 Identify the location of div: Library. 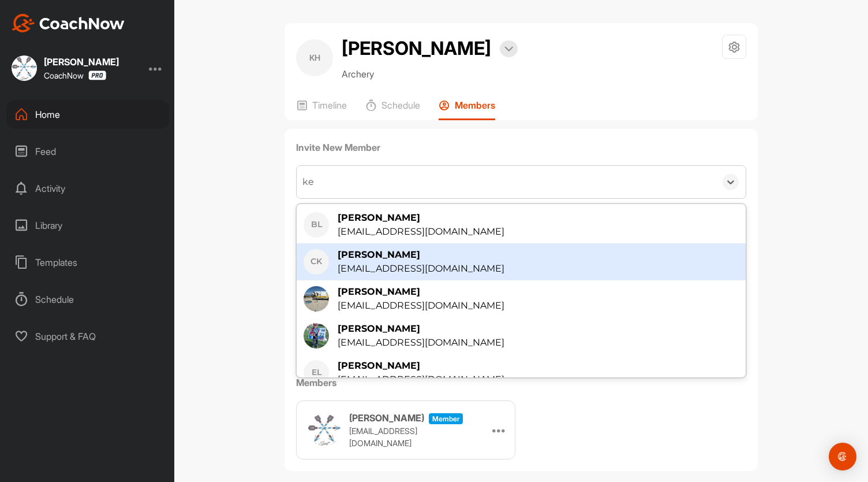
(88, 225).